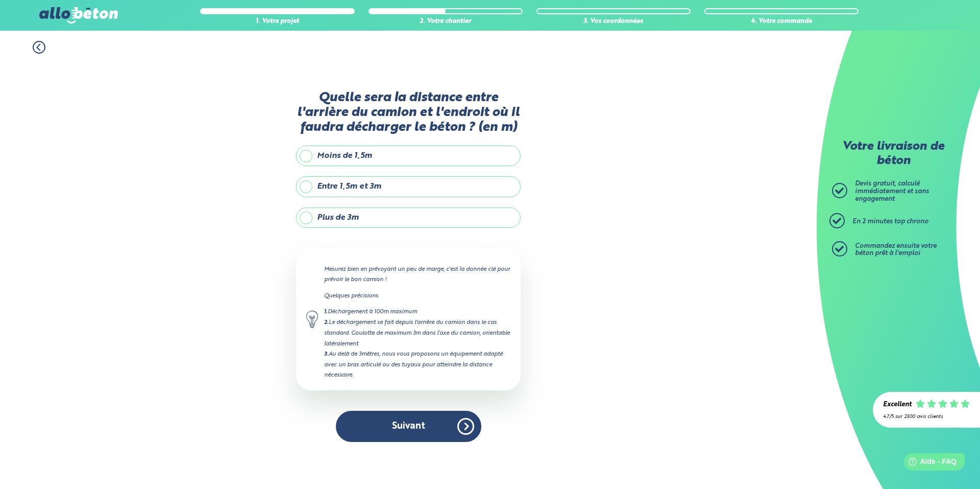 This screenshot has width=980, height=489. What do you see at coordinates (782, 21) in the screenshot?
I see `div: 4. Votre commande` at bounding box center [782, 21].